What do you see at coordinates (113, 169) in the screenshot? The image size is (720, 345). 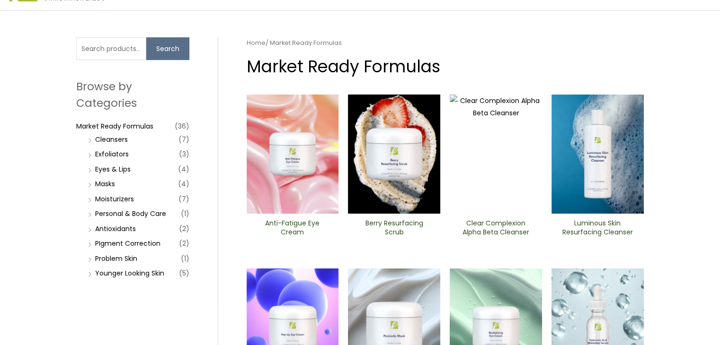 I see `a: Eyes & Lips` at bounding box center [113, 169].